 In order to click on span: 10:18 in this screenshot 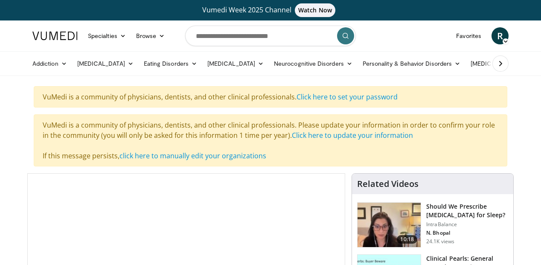, I will do `click(407, 239)`.